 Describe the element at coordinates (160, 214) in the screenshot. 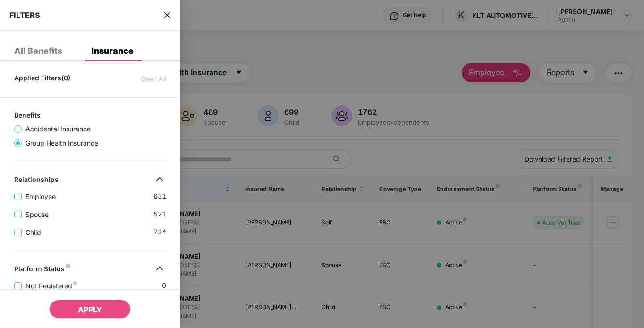

I see `span: 521` at that location.